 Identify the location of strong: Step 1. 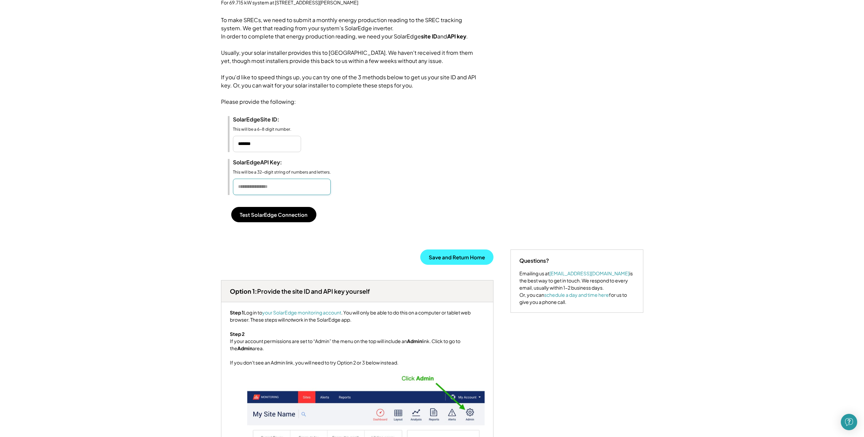
(237, 313).